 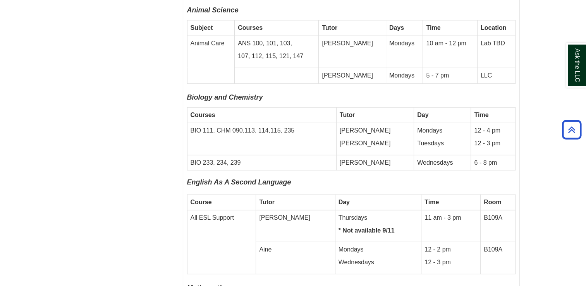 I want to click on strong: Course, so click(x=201, y=202).